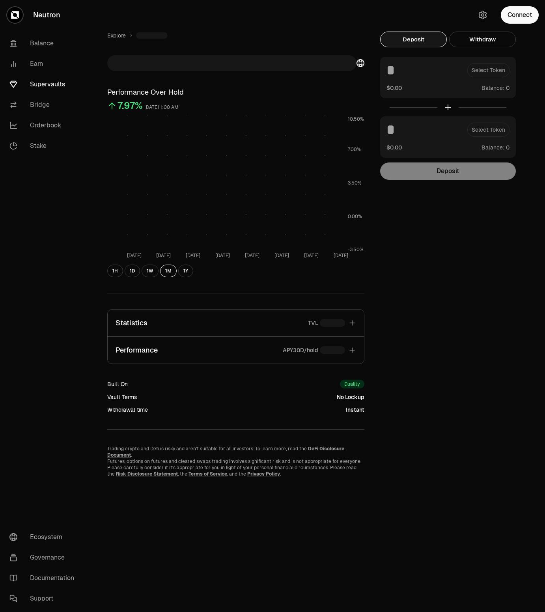 This screenshot has height=612, width=545. What do you see at coordinates (300, 350) in the screenshot?
I see `p: APY30D/hold` at bounding box center [300, 350].